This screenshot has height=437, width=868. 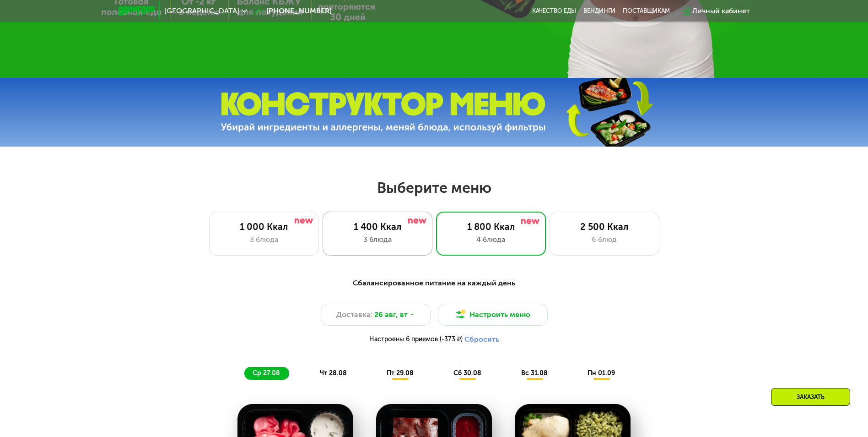 What do you see at coordinates (354, 314) in the screenshot?
I see `span: Доставка:` at bounding box center [354, 314].